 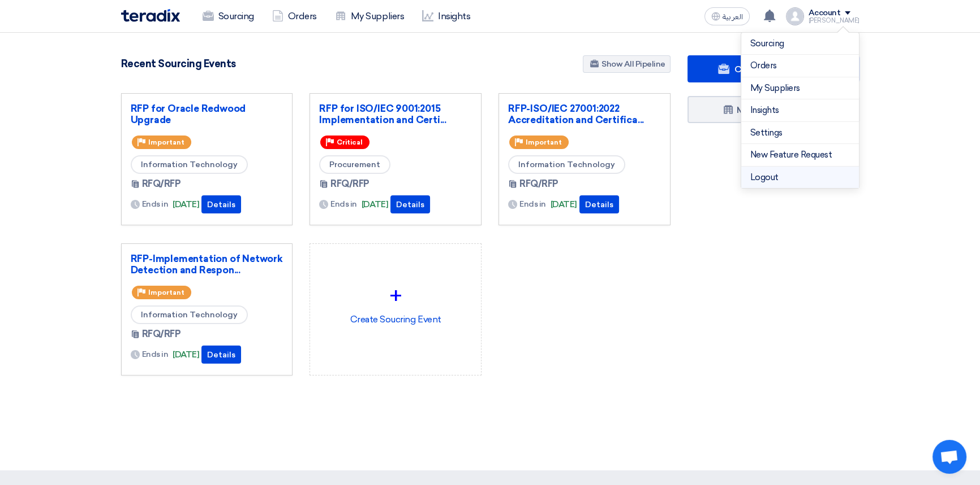 I want to click on div: Account, so click(x=825, y=13).